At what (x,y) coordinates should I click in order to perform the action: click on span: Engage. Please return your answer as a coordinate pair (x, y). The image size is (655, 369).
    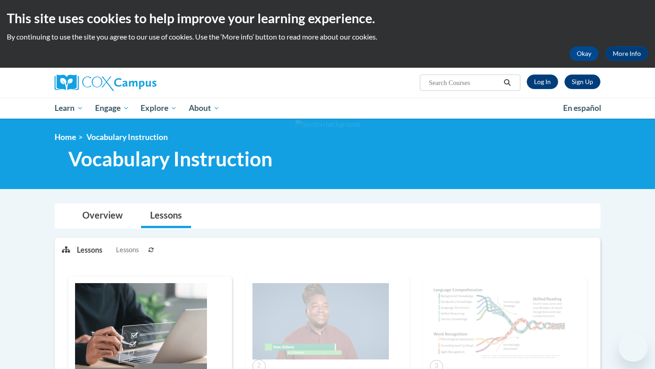
    Looking at the image, I should click on (112, 108).